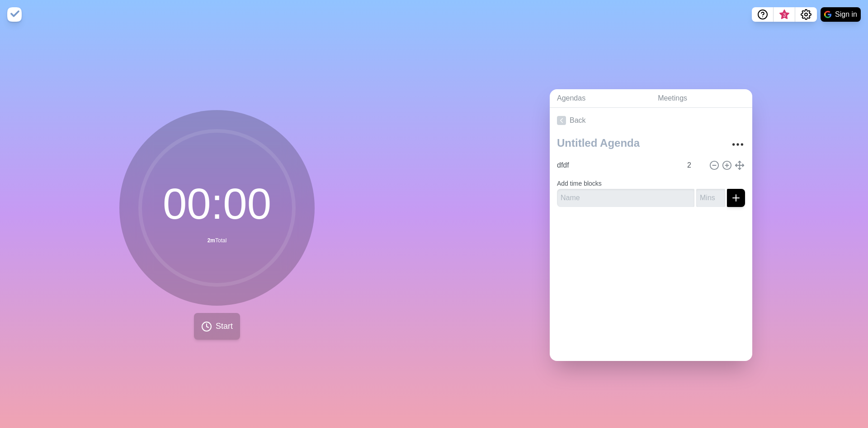 This screenshot has width=868, height=428. Describe the element at coordinates (217, 326) in the screenshot. I see `button: Start` at that location.